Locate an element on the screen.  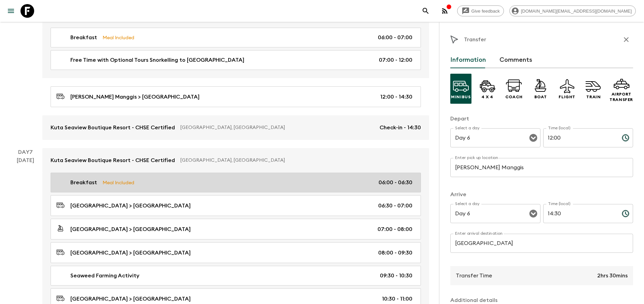
label: Enter arrival destination is located at coordinates (479, 233).